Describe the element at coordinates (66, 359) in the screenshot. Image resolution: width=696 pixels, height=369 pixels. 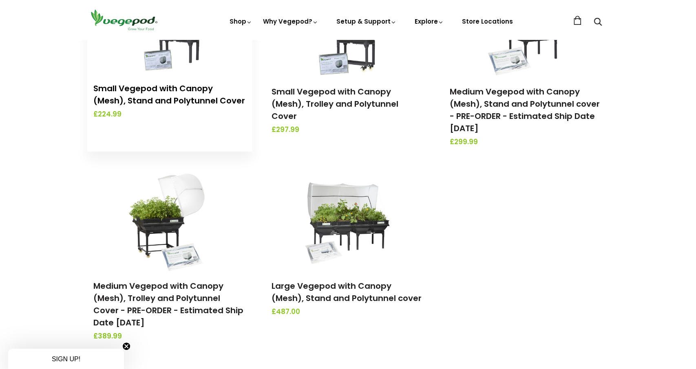
I see `div: SIGN UP!Close teaser` at that location.